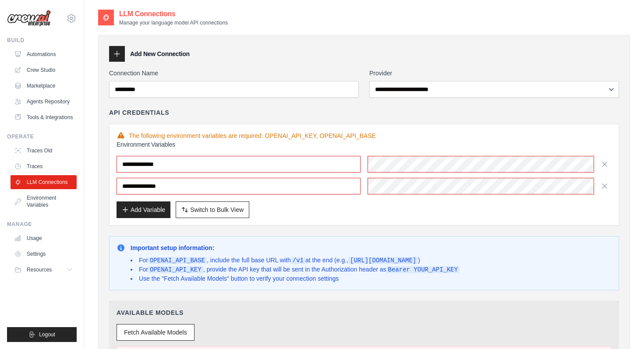 The width and height of the screenshot is (644, 349). Describe the element at coordinates (47, 335) in the screenshot. I see `span: Logout` at that location.